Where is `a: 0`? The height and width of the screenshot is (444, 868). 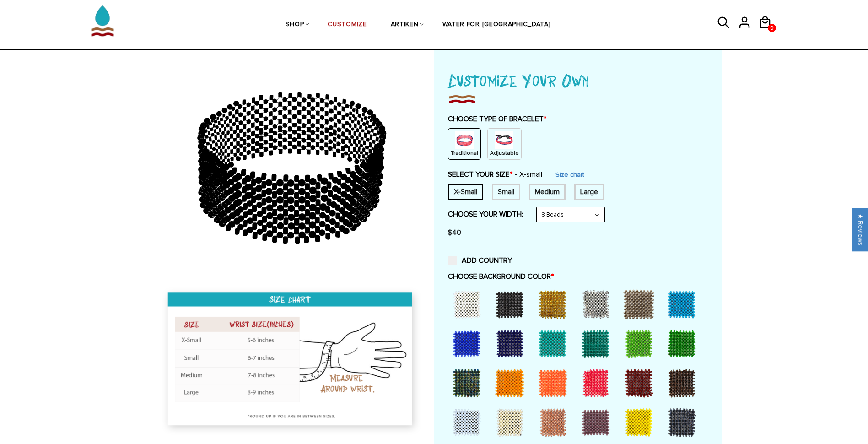
a: 0 is located at coordinates (772, 28).